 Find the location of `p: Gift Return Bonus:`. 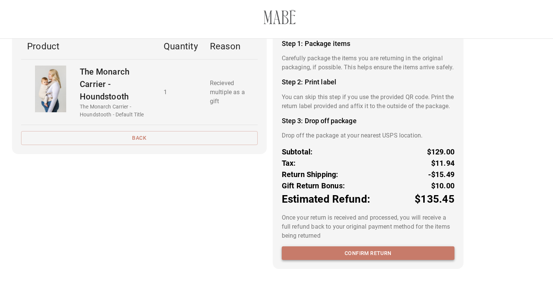

p: Gift Return Bonus: is located at coordinates (314, 186).